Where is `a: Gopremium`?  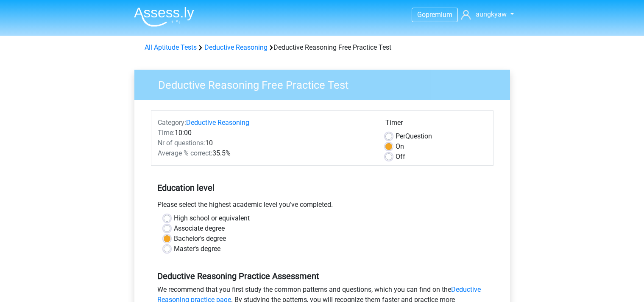 a: Gopremium is located at coordinates (434, 15).